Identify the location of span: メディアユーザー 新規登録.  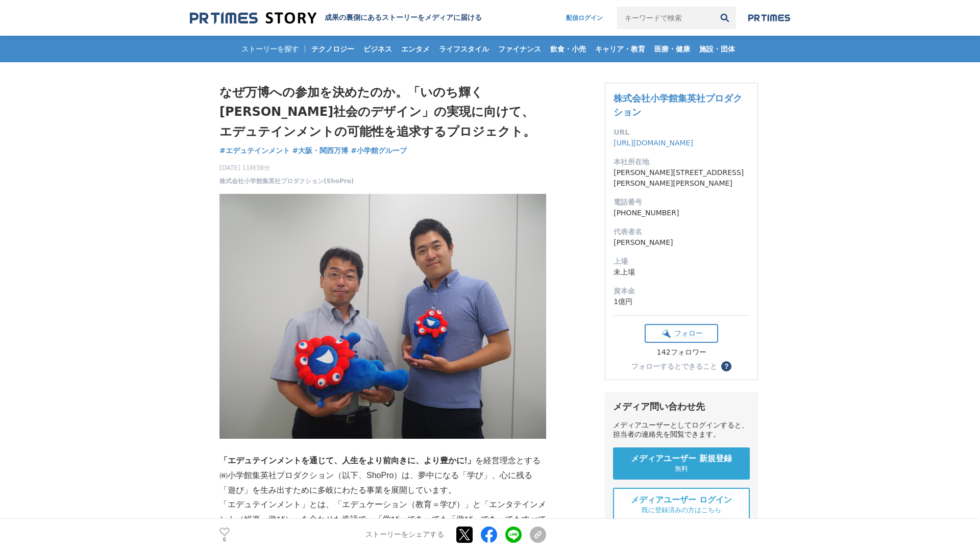
(681, 459).